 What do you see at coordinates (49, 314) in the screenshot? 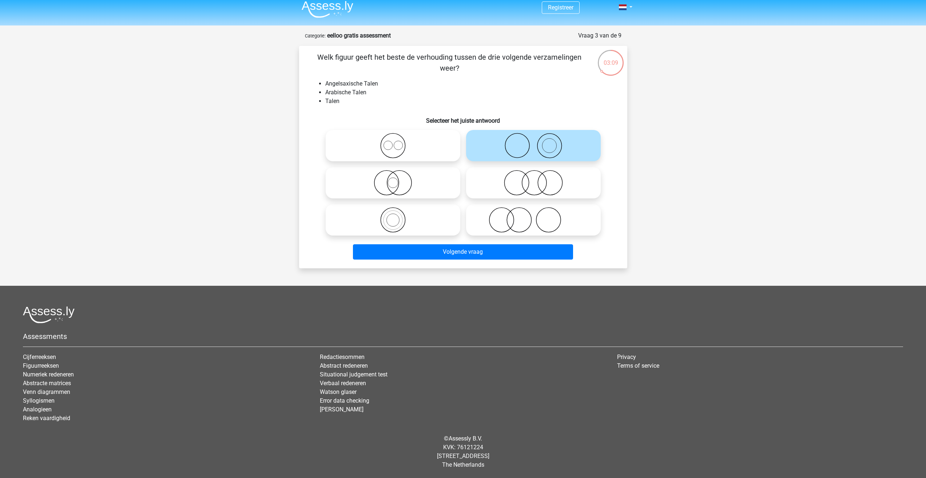
I see `img: Assessly logo` at bounding box center [49, 314].